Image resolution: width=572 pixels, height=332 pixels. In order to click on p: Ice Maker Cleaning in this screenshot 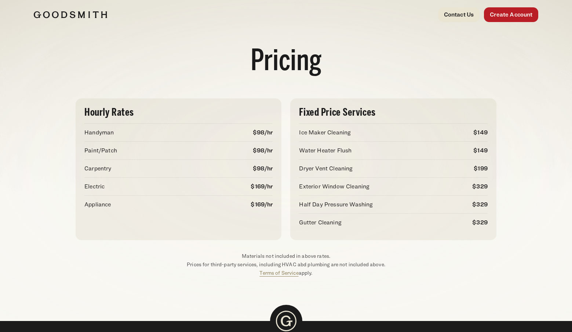, I will do `click(325, 132)`.